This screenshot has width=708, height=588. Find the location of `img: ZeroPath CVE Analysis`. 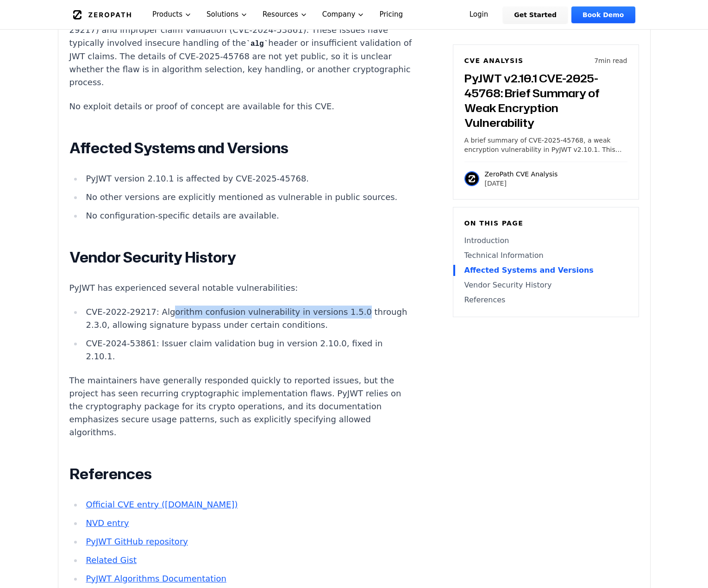

img: ZeroPath CVE Analysis is located at coordinates (472, 179).